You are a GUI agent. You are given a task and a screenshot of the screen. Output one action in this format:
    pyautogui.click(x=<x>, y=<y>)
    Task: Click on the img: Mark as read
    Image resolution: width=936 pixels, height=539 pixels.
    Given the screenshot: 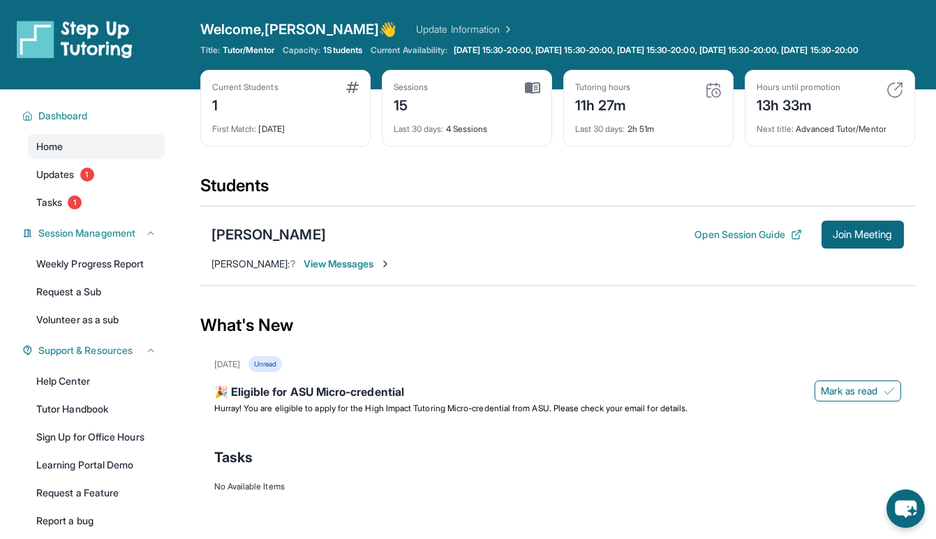 What is the action you would take?
    pyautogui.click(x=889, y=391)
    